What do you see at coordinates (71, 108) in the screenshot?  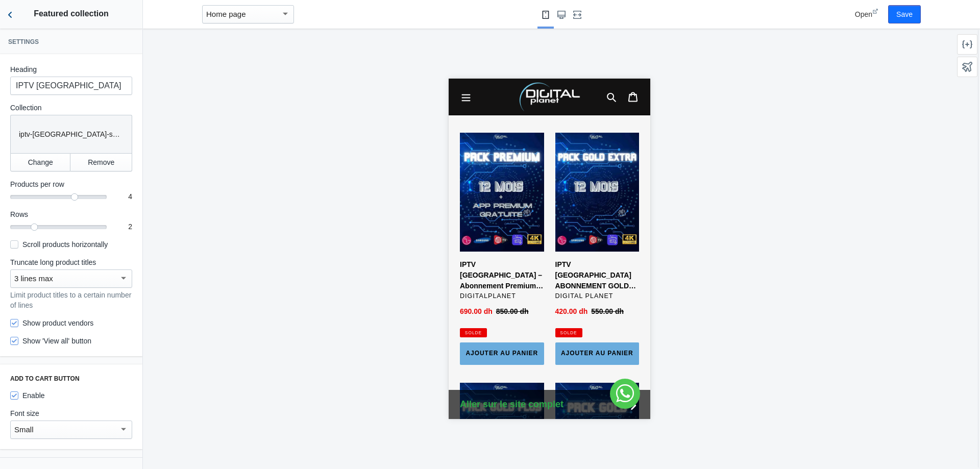 I see `label: Collection` at bounding box center [71, 108].